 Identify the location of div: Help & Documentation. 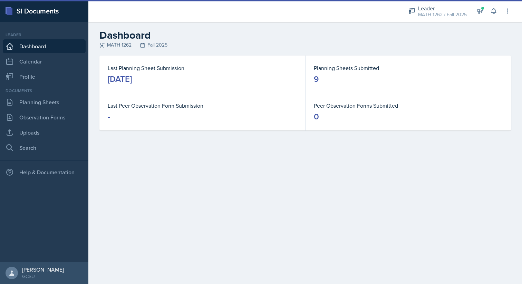
(44, 172).